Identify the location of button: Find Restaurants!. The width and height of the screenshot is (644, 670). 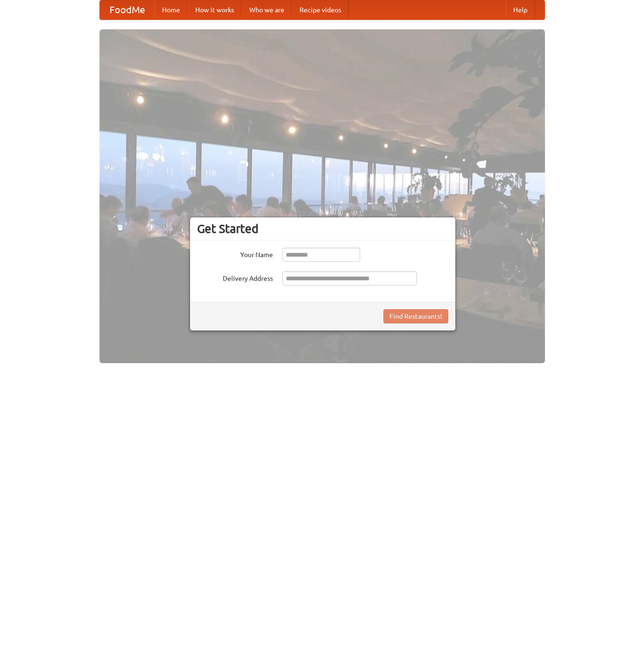
(415, 316).